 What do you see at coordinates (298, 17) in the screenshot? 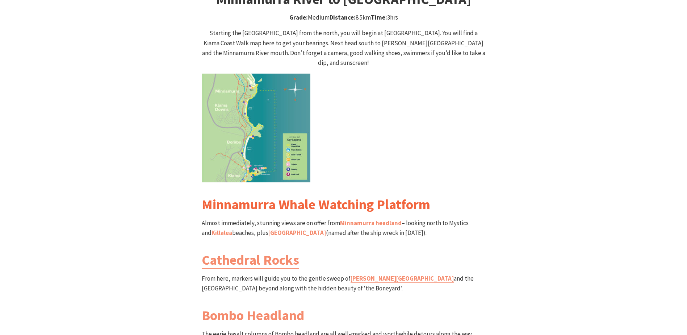
I see `strong: Grade:` at bounding box center [298, 17].